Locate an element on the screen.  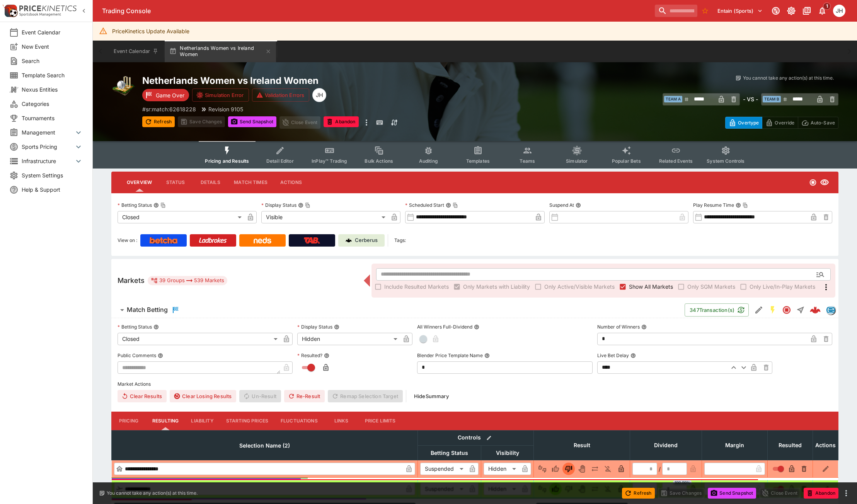
svg: Closed is located at coordinates (787, 310).